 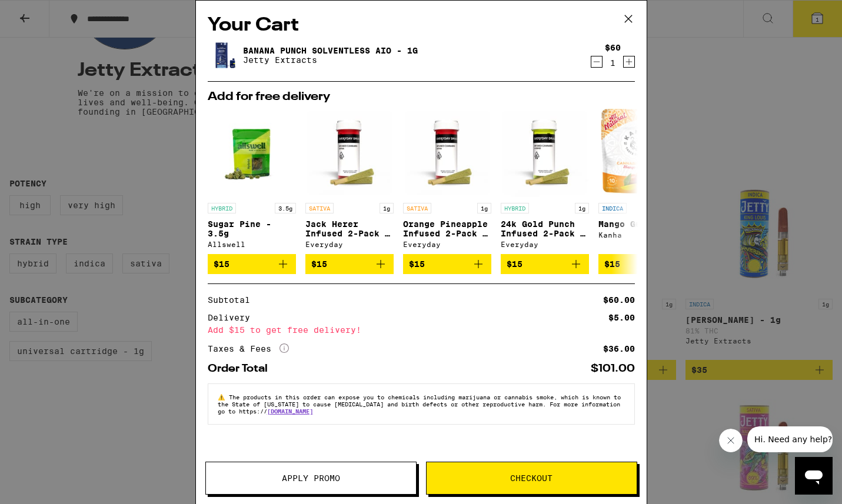 What do you see at coordinates (46, 13) in the screenshot?
I see `span: Hi. Need any help?` at bounding box center [46, 13].